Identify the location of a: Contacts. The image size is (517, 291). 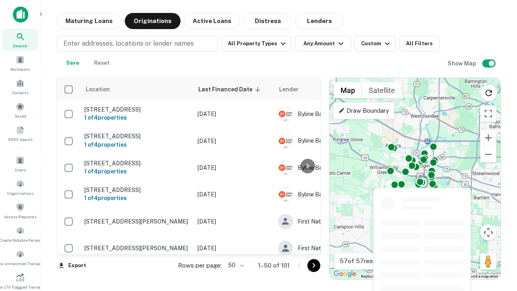
(20, 86).